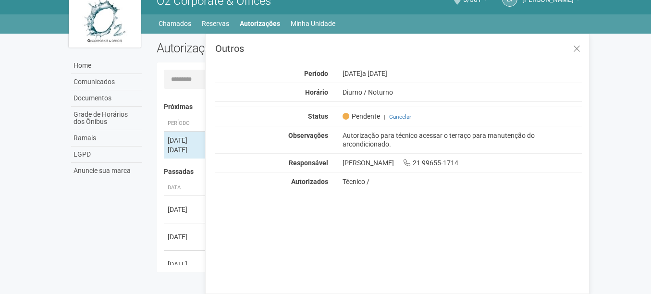 Image resolution: width=651 pixels, height=294 pixels. What do you see at coordinates (369, 171) in the screenshot?
I see `h4: Passadas` at bounding box center [369, 171].